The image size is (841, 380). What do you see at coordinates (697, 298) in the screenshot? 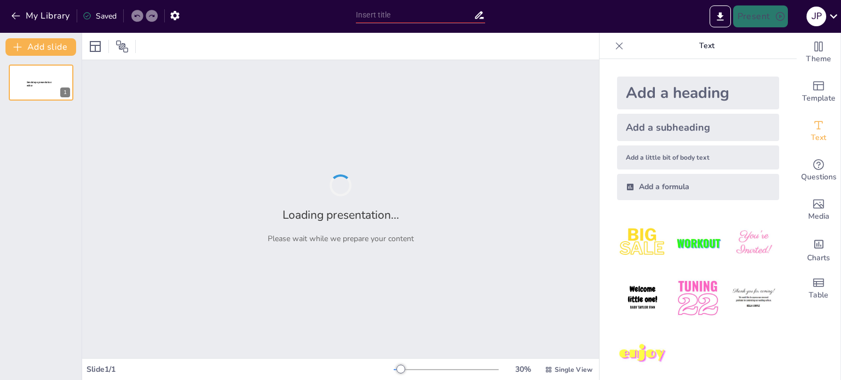
I see `img: 5.jpeg` at bounding box center [697, 298].